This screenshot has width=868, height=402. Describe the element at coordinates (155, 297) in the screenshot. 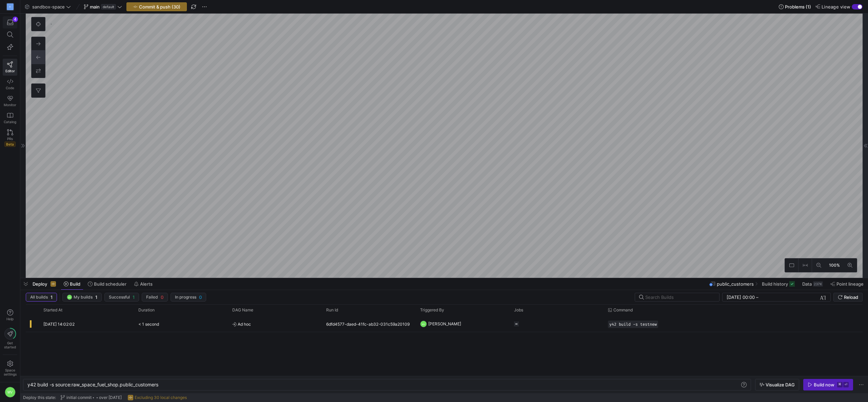

I see `button: Failed0` at that location.